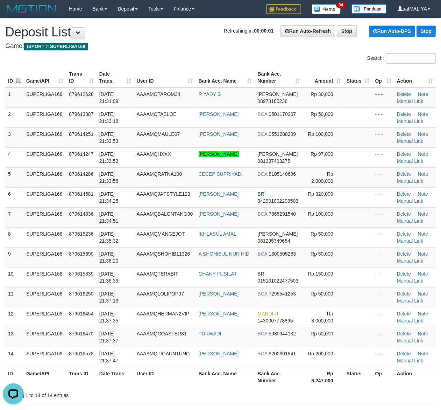 Image resolution: width=441 pixels, height=410 pixels. I want to click on span: AAAAMQTABLOE, so click(157, 114).